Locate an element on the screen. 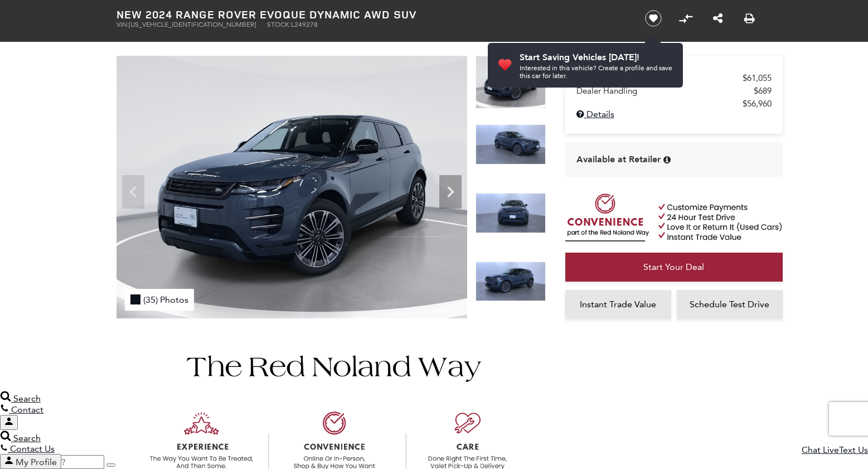 The width and height of the screenshot is (868, 469). a: Print this New 2024 Range Rover Evoque Dynamic AWD SUV is located at coordinates (750, 19).